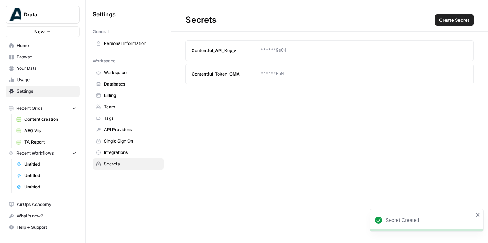 This screenshot has height=243, width=488. Describe the element at coordinates (45, 15) in the screenshot. I see `span: Drata` at that location.